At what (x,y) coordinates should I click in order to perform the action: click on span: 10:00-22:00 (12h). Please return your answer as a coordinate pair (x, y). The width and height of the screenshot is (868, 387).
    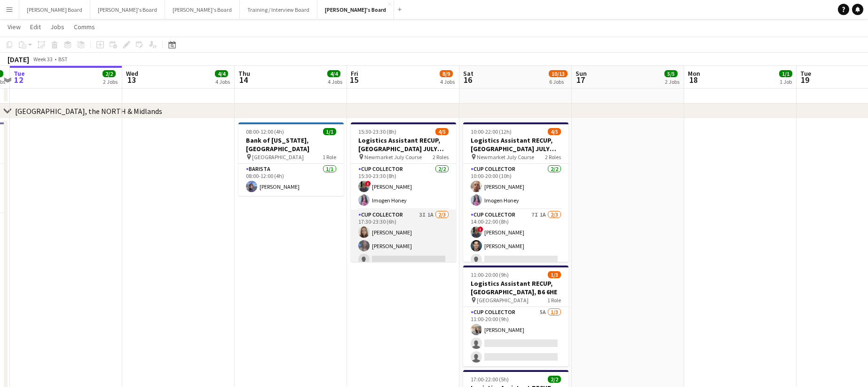
    Looking at the image, I should click on (491, 131).